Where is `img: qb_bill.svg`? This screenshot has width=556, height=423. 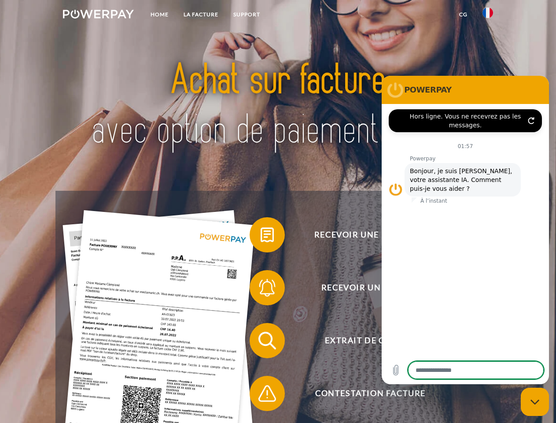 img: qb_bill.svg is located at coordinates (267, 235).